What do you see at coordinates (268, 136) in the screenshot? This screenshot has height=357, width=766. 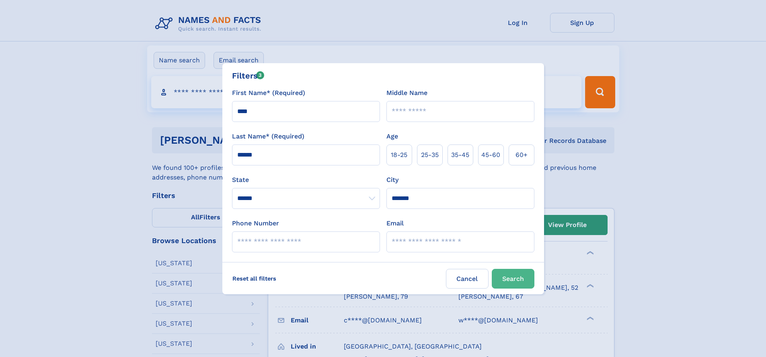 I see `label: Last Name* (Required)` at bounding box center [268, 136].